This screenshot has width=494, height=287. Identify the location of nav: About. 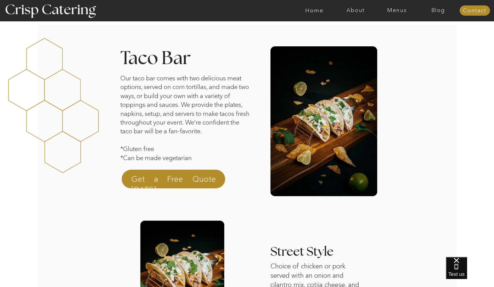
(355, 11).